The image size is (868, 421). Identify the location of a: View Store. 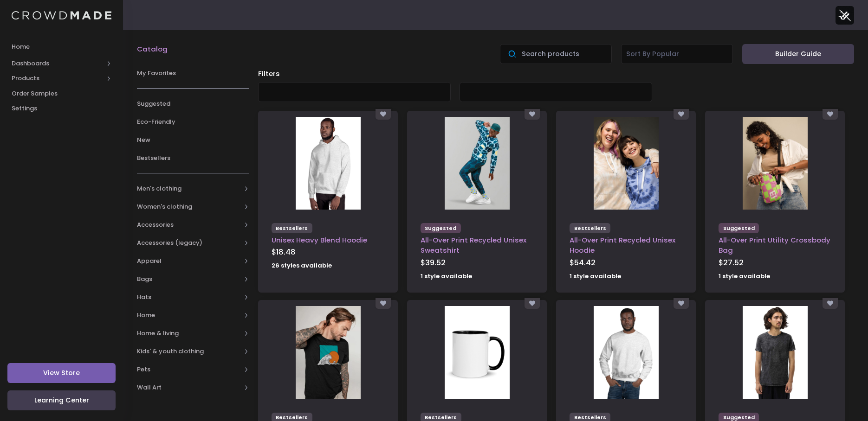
(61, 373).